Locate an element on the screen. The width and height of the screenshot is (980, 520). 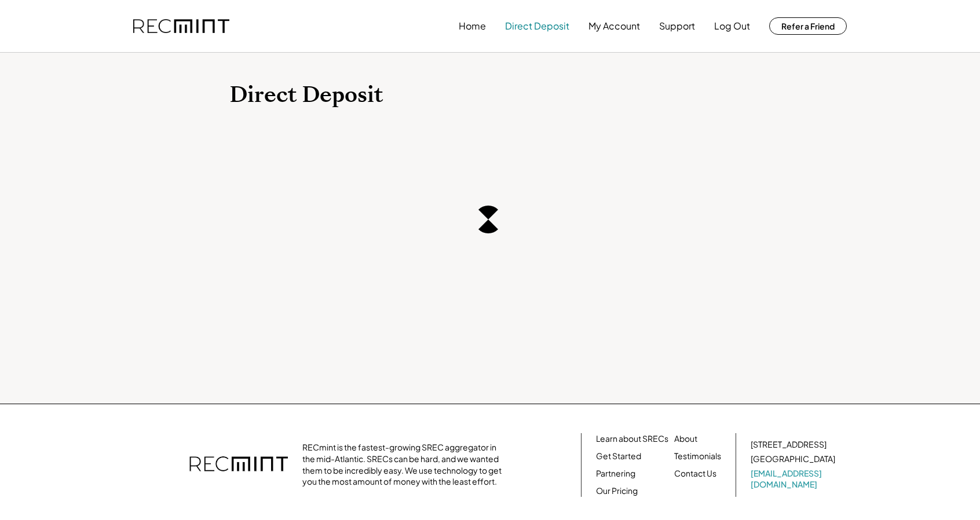
button: Support is located at coordinates (677, 26).